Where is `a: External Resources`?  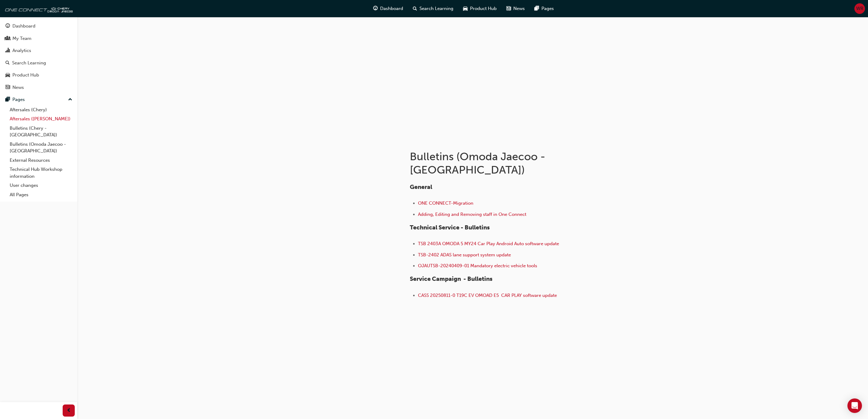
a: External Resources is located at coordinates (41, 160).